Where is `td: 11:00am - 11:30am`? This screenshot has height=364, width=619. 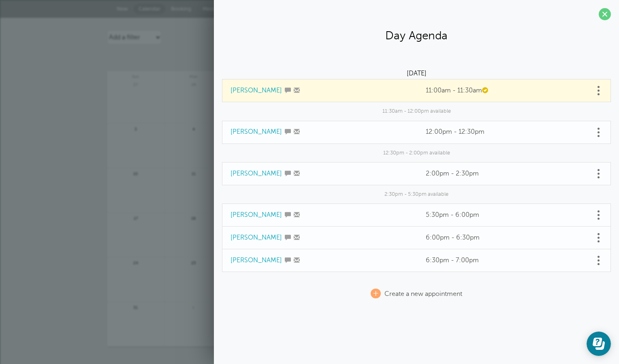 td: 11:00am - 11:30am is located at coordinates (506, 91).